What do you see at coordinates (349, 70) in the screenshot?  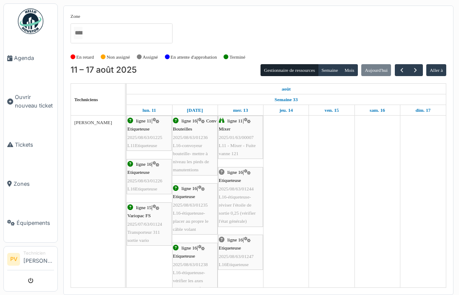 I see `button: Mois` at bounding box center [349, 70].